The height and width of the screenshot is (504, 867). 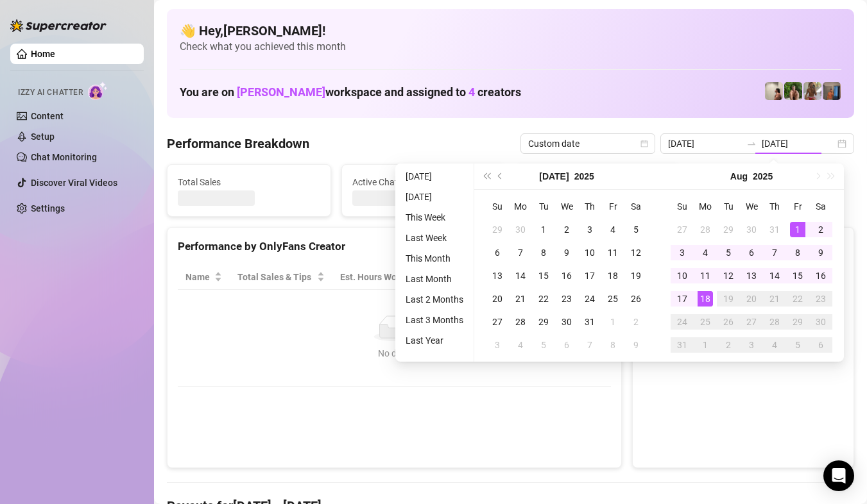 I want to click on span: calendar, so click(x=644, y=144).